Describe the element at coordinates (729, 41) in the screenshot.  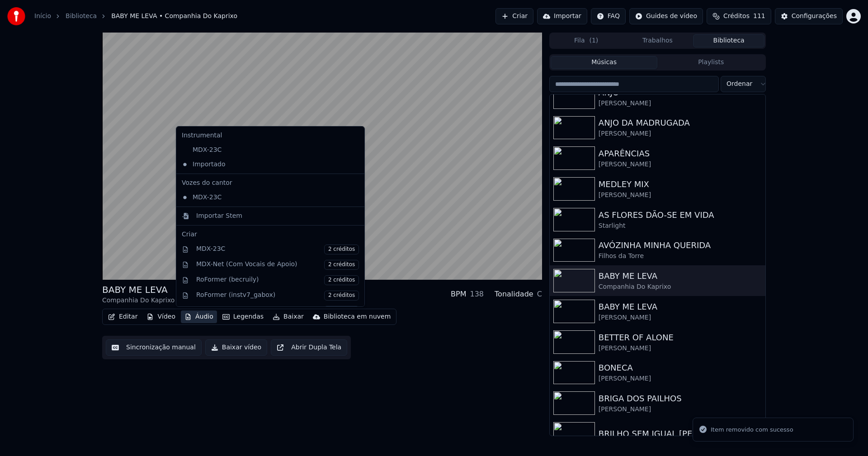
I see `button: Biblioteca` at that location.